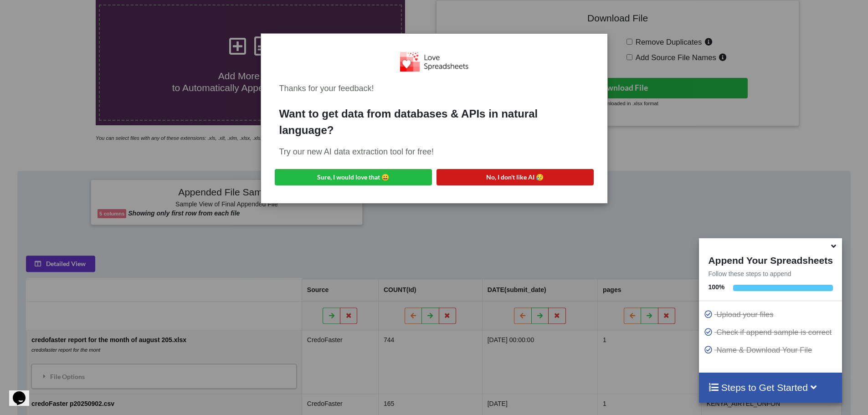 This screenshot has height=415, width=868. I want to click on b: 100 %, so click(716, 287).